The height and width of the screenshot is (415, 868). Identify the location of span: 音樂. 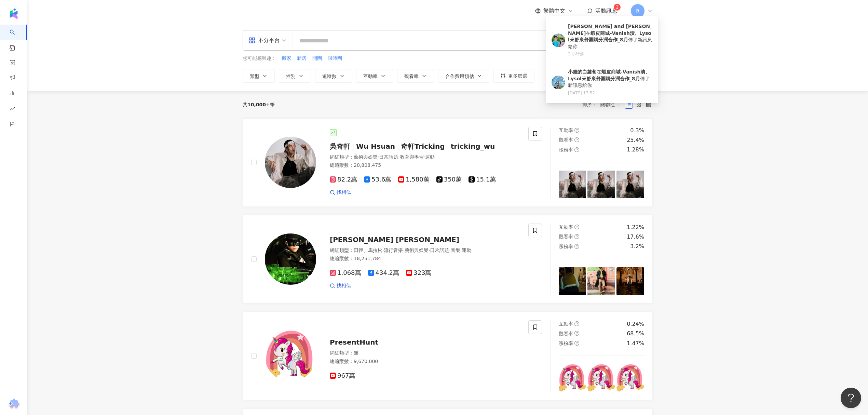
(456, 250).